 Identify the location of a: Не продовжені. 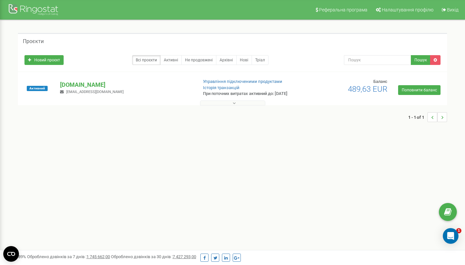
(199, 60).